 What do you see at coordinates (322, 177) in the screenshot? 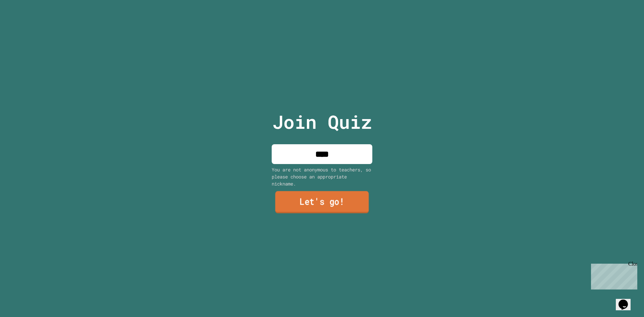
I see `div: You are not anonymous to teachers, so please choose an appropriate nickname.` at bounding box center [322, 177].